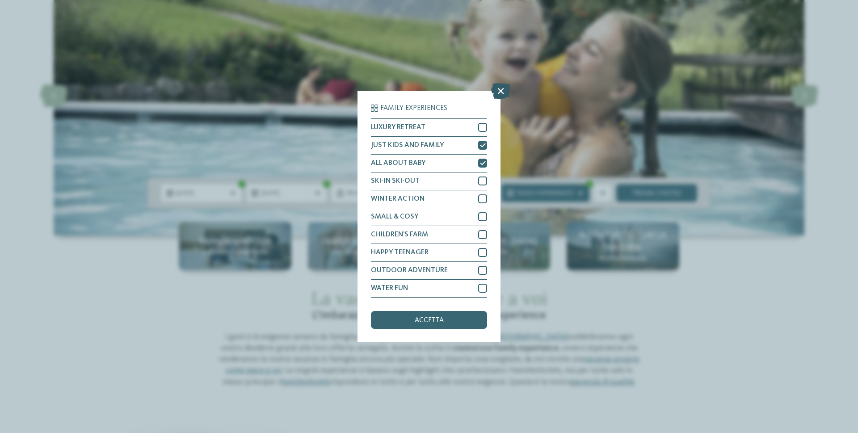 The image size is (858, 433). I want to click on span: HAPPY TEENAGER, so click(399, 252).